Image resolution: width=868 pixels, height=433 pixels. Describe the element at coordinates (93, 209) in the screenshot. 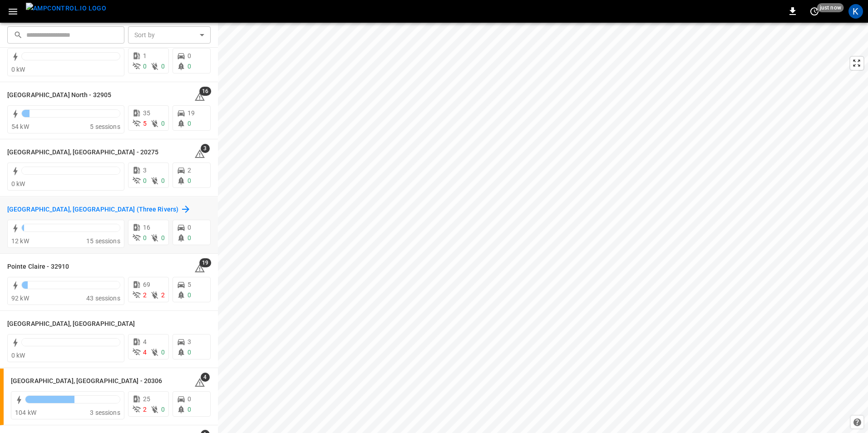

I see `h6: Pittsburgh, PA (Three Rivers)` at that location.